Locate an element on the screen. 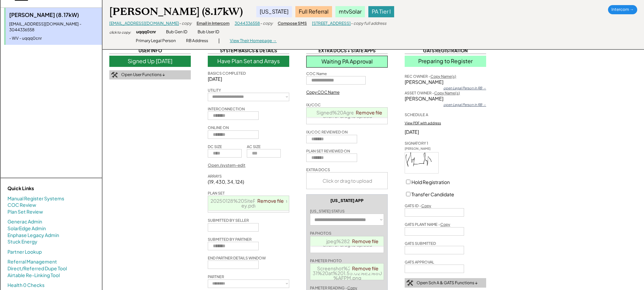  span: 20250128%20SitePlan%20Shunney.pdf is located at coordinates (249, 203).